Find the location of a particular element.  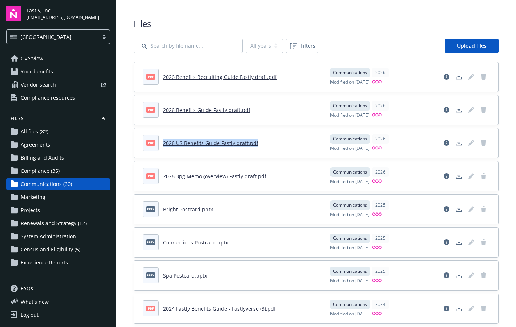

button: What's new is located at coordinates (33, 302).